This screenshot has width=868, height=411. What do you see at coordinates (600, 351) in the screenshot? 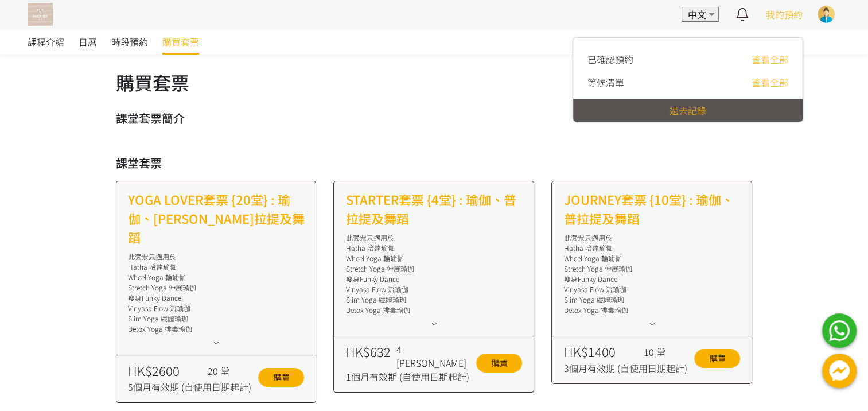
I see `div: HK$1400` at bounding box center [600, 351].